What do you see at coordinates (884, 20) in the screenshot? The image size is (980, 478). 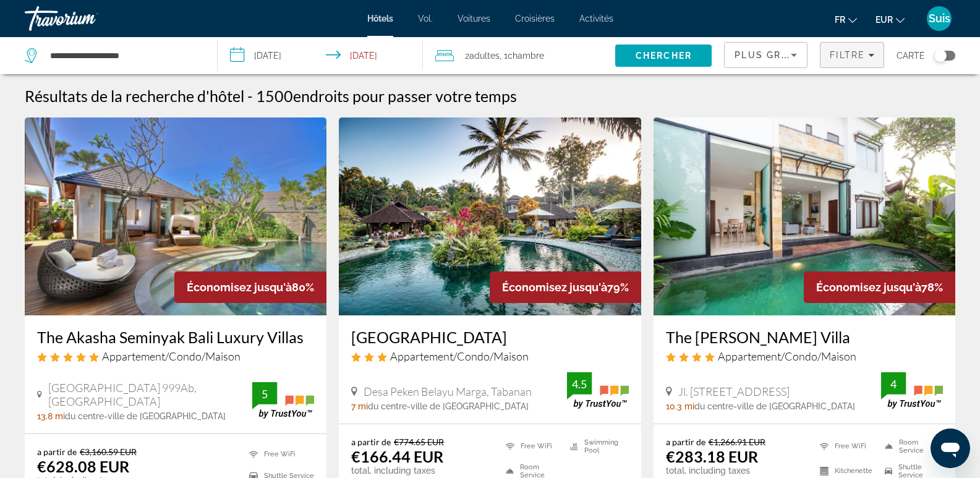 I see `font: EUR` at bounding box center [884, 20].